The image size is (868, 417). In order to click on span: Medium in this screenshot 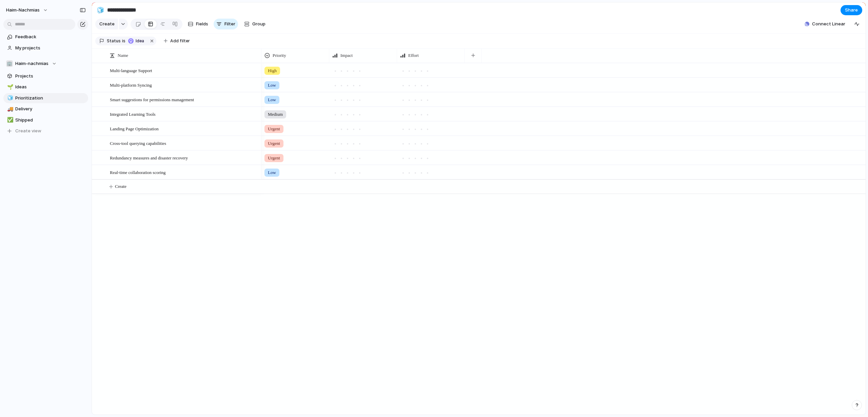, I will do `click(275, 115)`.